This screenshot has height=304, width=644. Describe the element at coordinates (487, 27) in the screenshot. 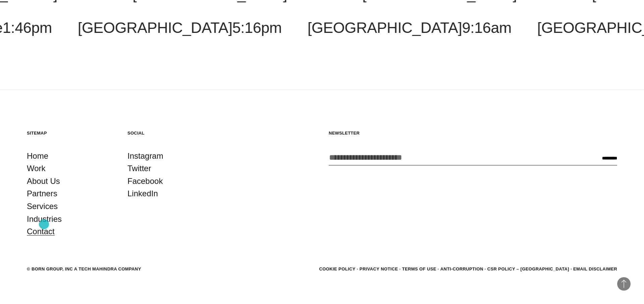

I see `span: 9:16am` at that location.